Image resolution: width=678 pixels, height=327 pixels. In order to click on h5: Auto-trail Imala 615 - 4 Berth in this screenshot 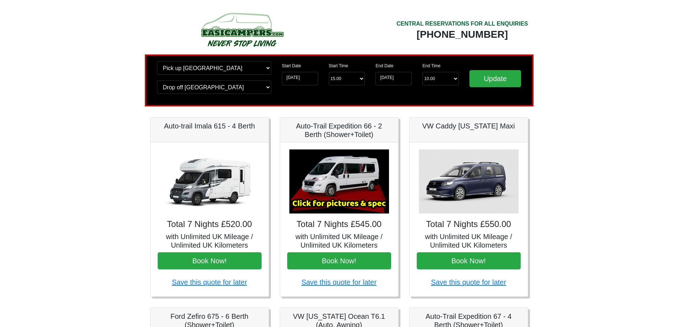, I will do `click(210, 126)`.